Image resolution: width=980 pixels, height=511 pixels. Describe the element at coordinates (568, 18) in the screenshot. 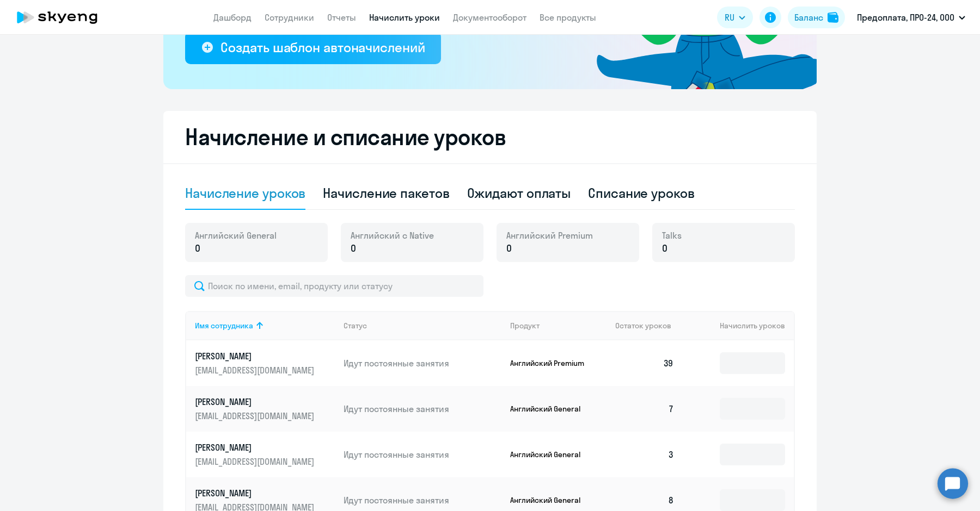

I see `a: Все продукты` at that location.